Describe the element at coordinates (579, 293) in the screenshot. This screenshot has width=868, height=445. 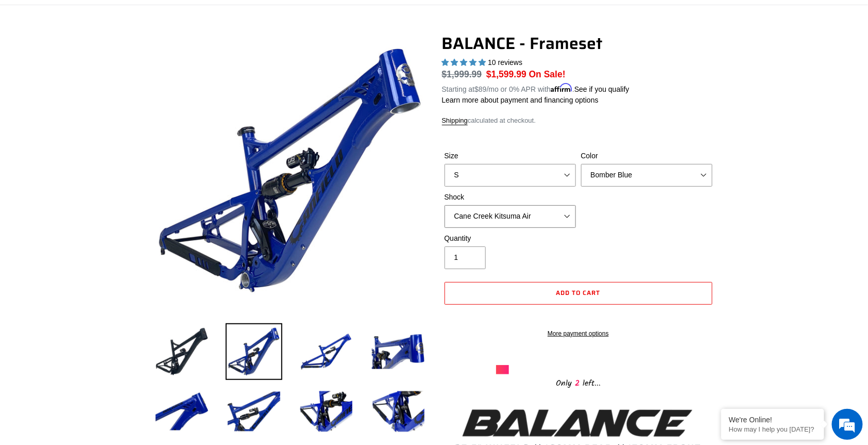
I see `button: Add to cart` at that location.